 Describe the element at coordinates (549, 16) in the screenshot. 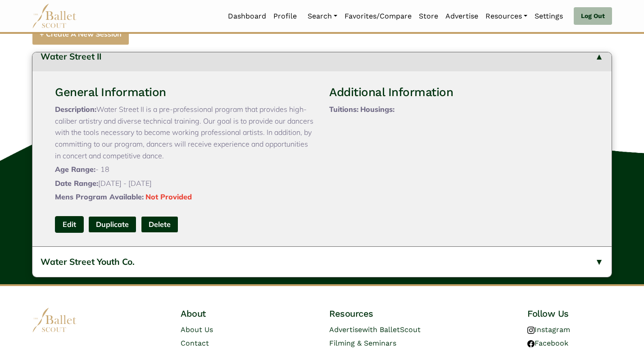

I see `a: Settings` at that location.